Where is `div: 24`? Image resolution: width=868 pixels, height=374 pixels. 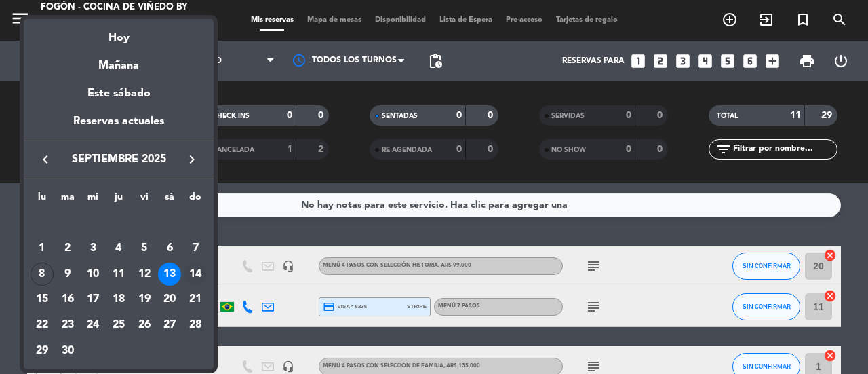
div: 24 is located at coordinates (93, 325).